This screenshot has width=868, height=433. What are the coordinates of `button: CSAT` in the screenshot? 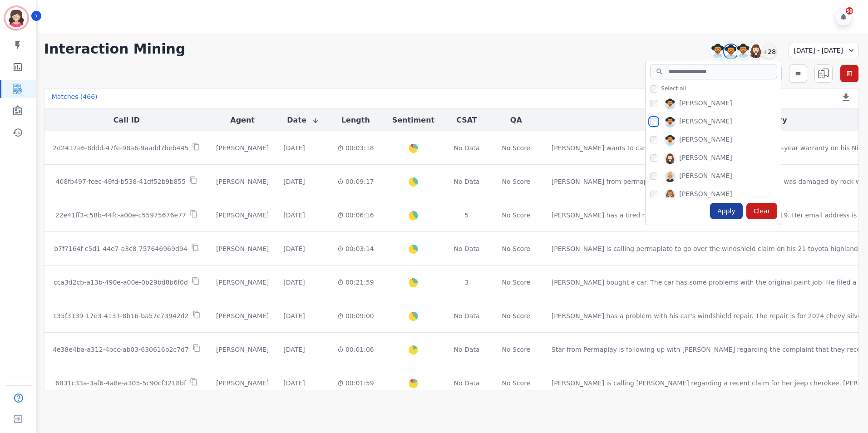 It's located at (466, 120).